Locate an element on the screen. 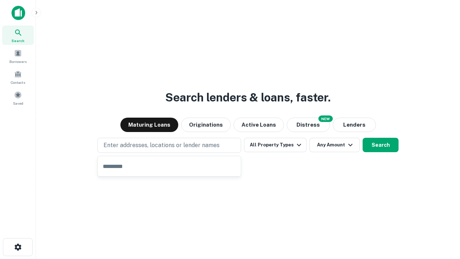 The width and height of the screenshot is (460, 259). a: Borrowers is located at coordinates (18, 56).